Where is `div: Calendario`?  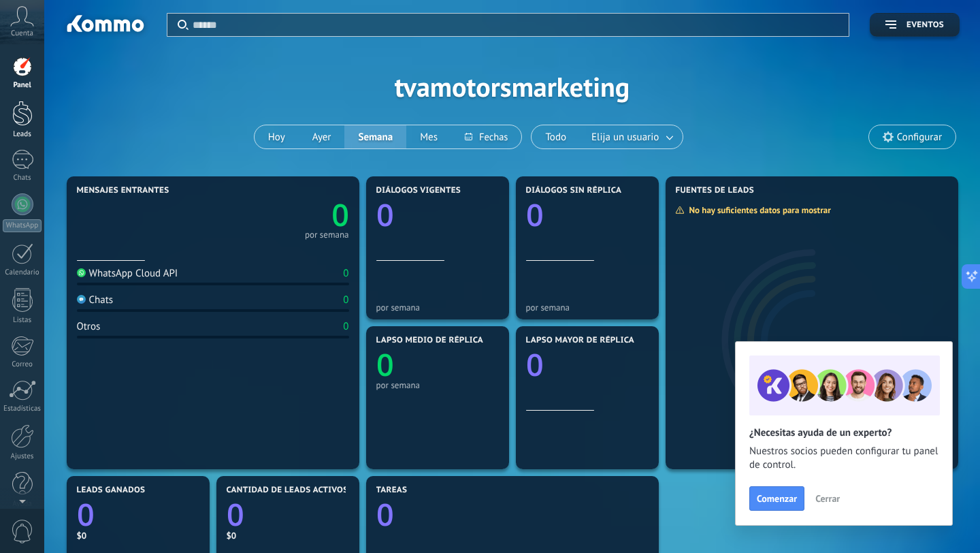 div: Calendario is located at coordinates (23, 272).